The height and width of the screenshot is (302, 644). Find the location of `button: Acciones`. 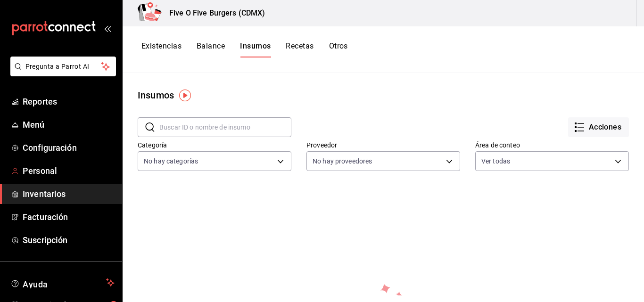

button: Acciones is located at coordinates (598, 127).